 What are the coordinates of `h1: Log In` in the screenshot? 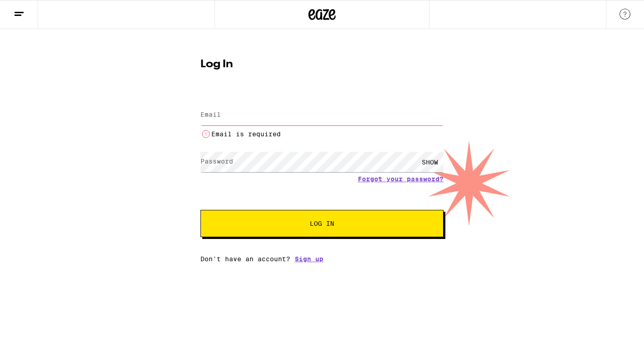 It's located at (322, 65).